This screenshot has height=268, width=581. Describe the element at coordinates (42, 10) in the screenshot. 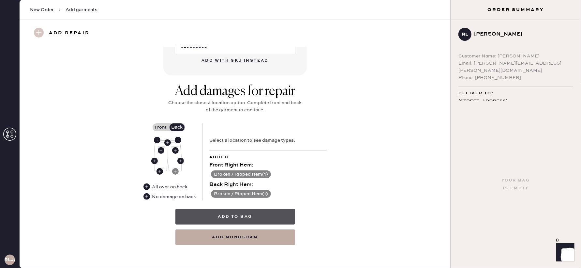

I see `span: New Order` at that location.